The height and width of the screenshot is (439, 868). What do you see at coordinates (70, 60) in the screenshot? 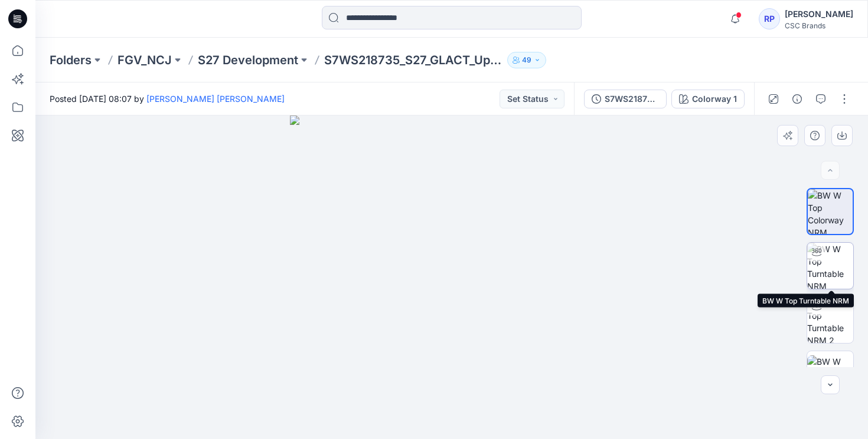
I see `p: Folders` at bounding box center [70, 60].